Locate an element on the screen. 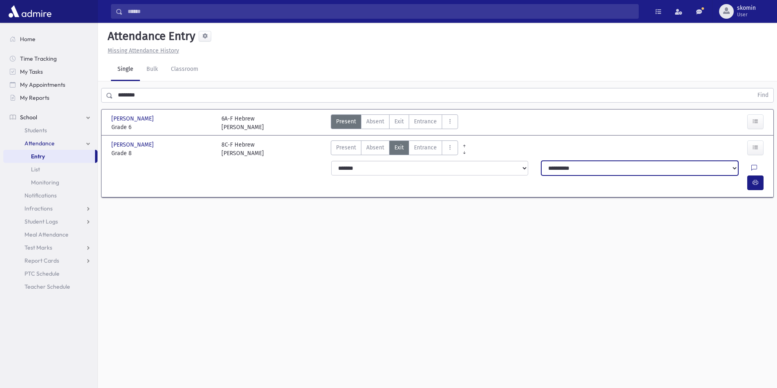 The image size is (777, 388). span: Monitoring is located at coordinates (45, 183).